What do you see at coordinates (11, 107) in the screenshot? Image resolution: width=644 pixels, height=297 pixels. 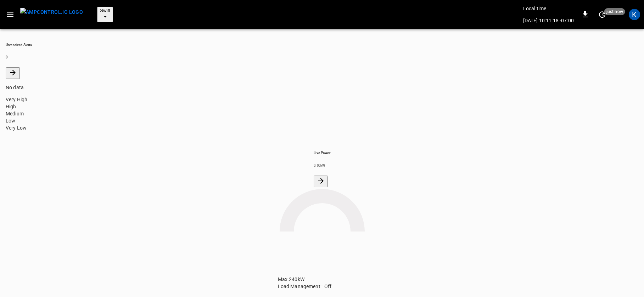 I see `span: High` at bounding box center [11, 107].